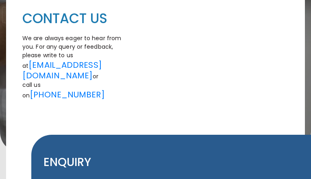  I want to click on span: We are always eager to hear from you. For any query or feedback, please write to us at, so click(72, 52).